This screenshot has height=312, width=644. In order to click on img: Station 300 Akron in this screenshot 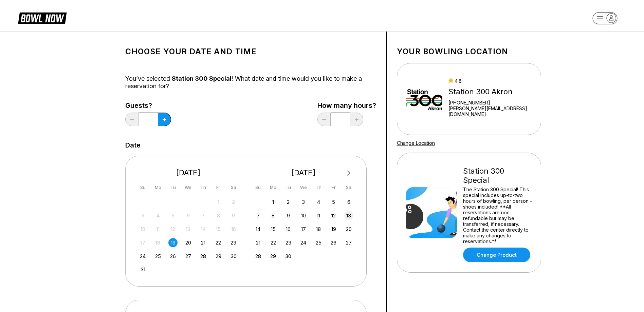, I will do `click(424, 99)`.